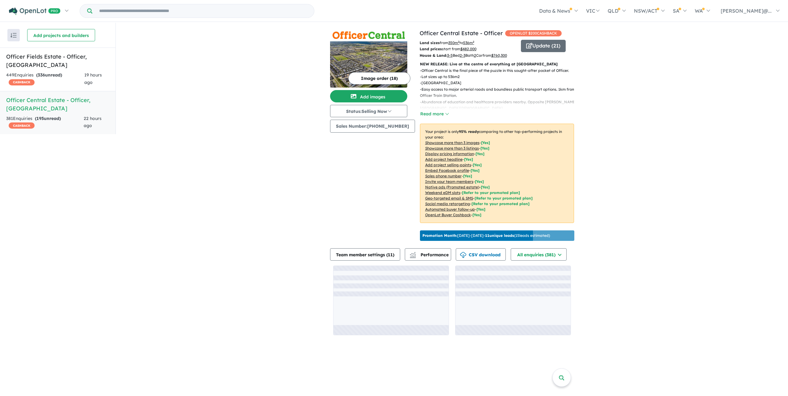  Describe the element at coordinates (390, 255) in the screenshot. I see `span: 11` at that location.